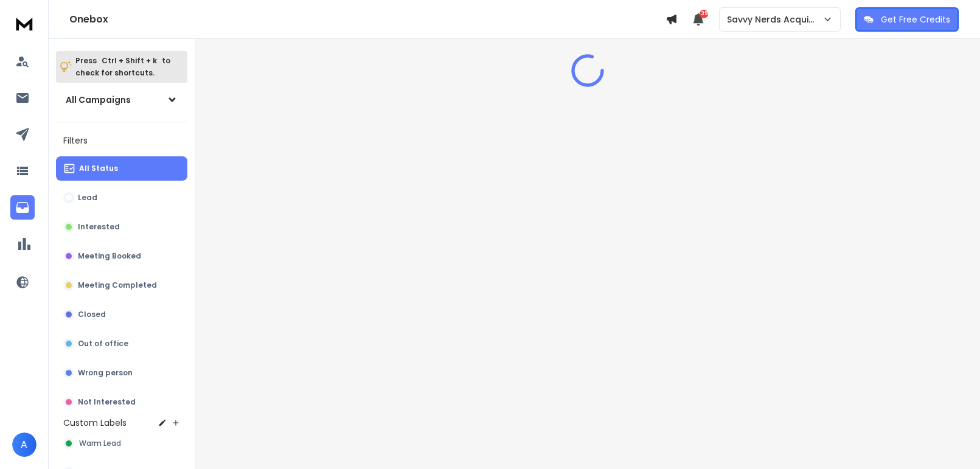 The width and height of the screenshot is (980, 469). I want to click on button: All Status, so click(122, 169).